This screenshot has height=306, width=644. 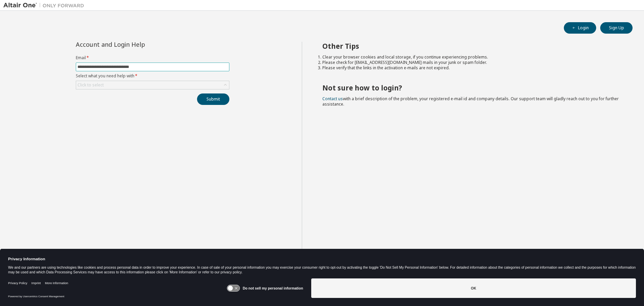 I want to click on label: Email, so click(x=152, y=58).